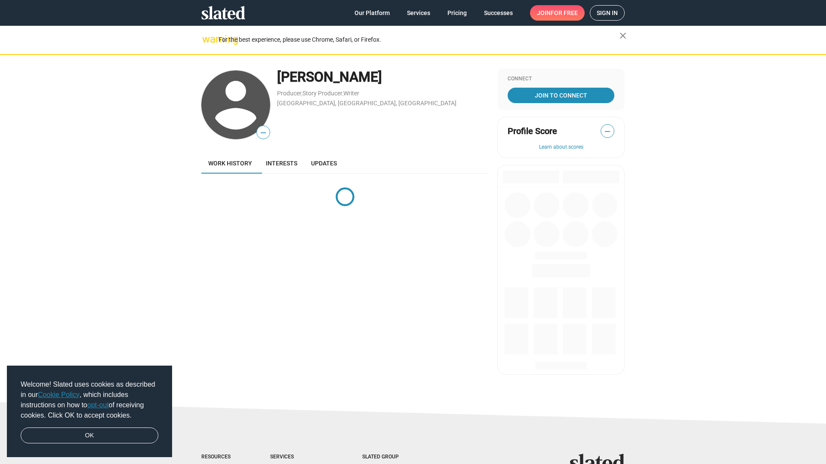  What do you see at coordinates (561, 95) in the screenshot?
I see `span: Join To Connect` at bounding box center [561, 95].